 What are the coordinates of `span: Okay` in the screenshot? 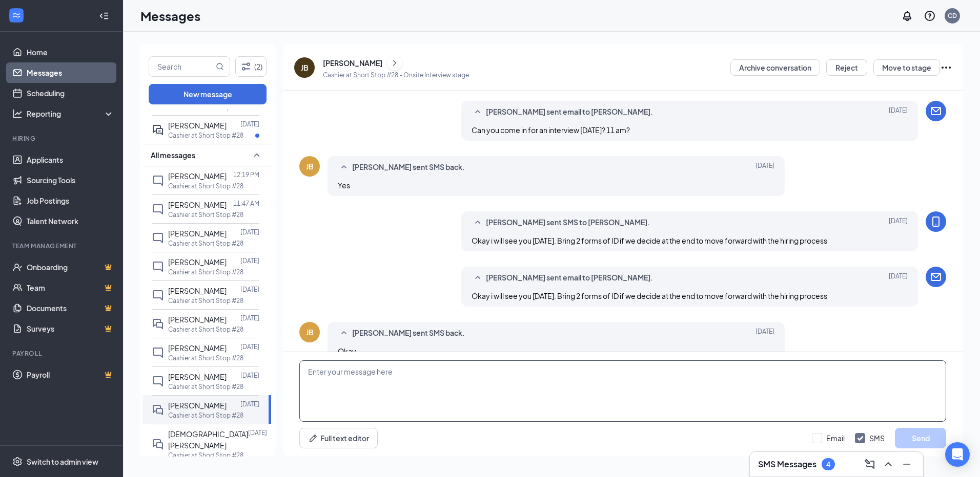 It's located at (347, 352).